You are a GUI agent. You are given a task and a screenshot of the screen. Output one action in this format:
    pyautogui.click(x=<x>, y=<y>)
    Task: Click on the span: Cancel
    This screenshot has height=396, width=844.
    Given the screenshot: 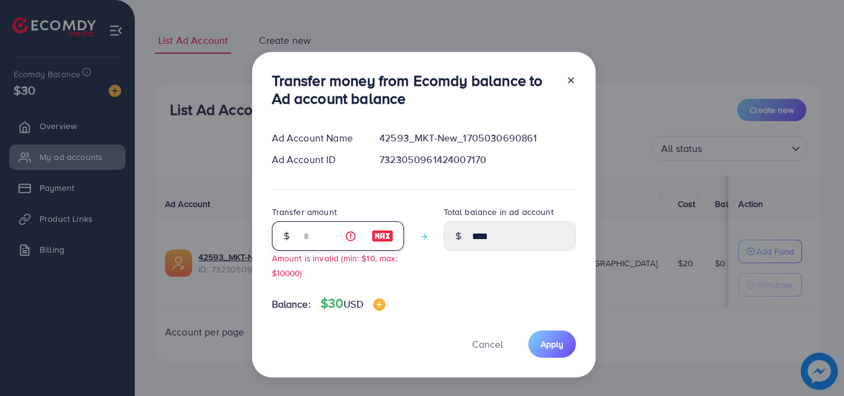 What is the action you would take?
    pyautogui.click(x=488, y=344)
    